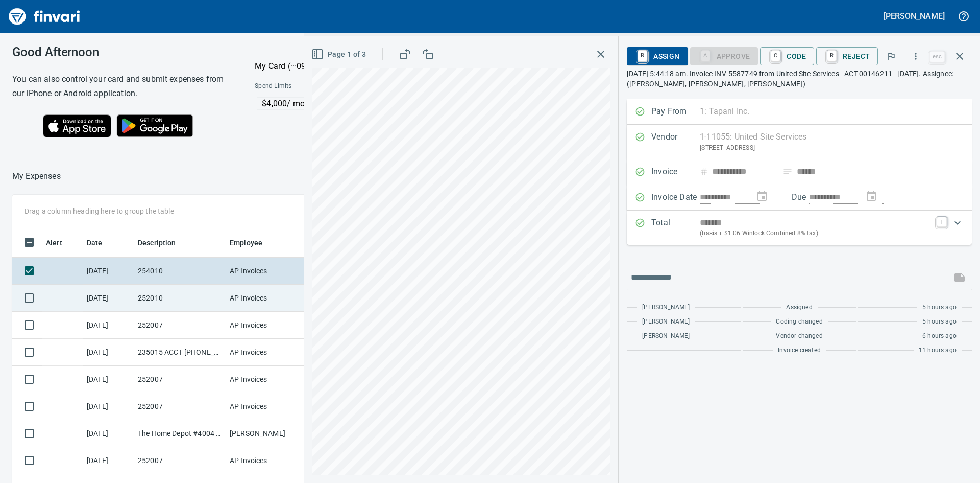  I want to click on a: C, so click(775, 55).